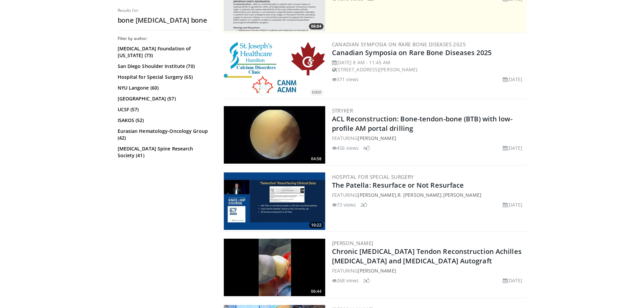 Image resolution: width=644 pixels, height=308 pixels. I want to click on li: 371 views, so click(345, 79).